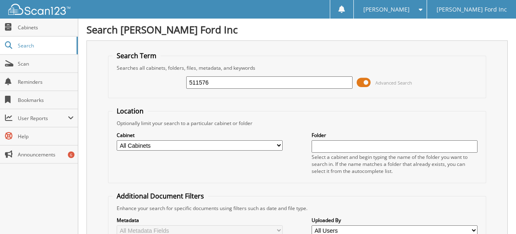 Image resolution: width=516 pixels, height=234 pixels. What do you see at coordinates (199, 220) in the screenshot?
I see `label: Metadata` at bounding box center [199, 220].